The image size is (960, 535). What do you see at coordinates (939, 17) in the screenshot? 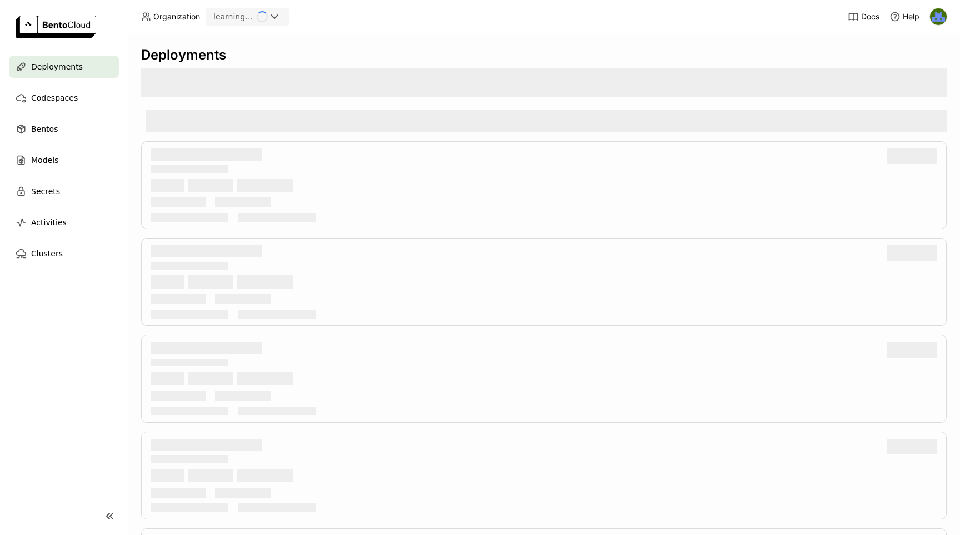
I see `img: Harush Aradhyamath` at bounding box center [939, 17].